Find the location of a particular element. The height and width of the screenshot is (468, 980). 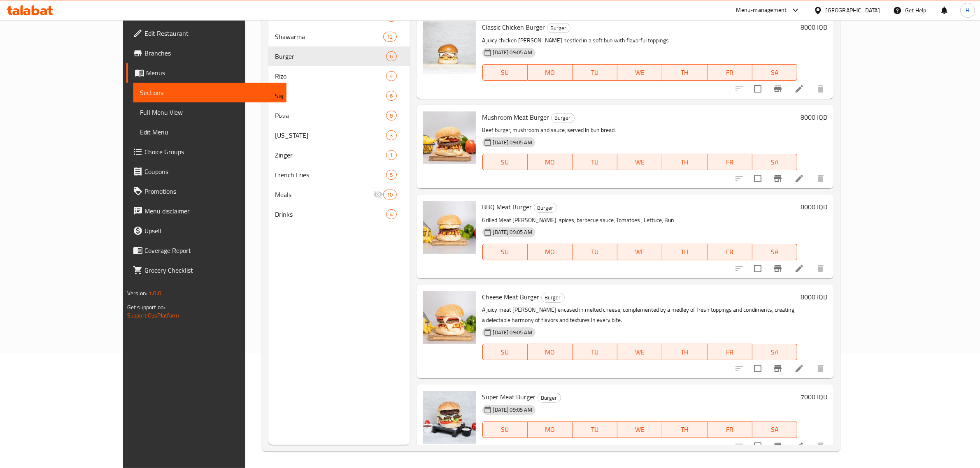

span: Coupons is located at coordinates (213, 172).